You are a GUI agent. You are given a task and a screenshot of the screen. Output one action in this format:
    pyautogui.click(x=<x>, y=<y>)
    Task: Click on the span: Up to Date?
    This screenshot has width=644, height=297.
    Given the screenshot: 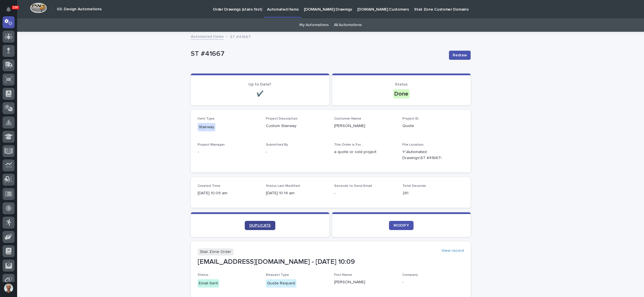 What is the action you would take?
    pyautogui.click(x=260, y=84)
    